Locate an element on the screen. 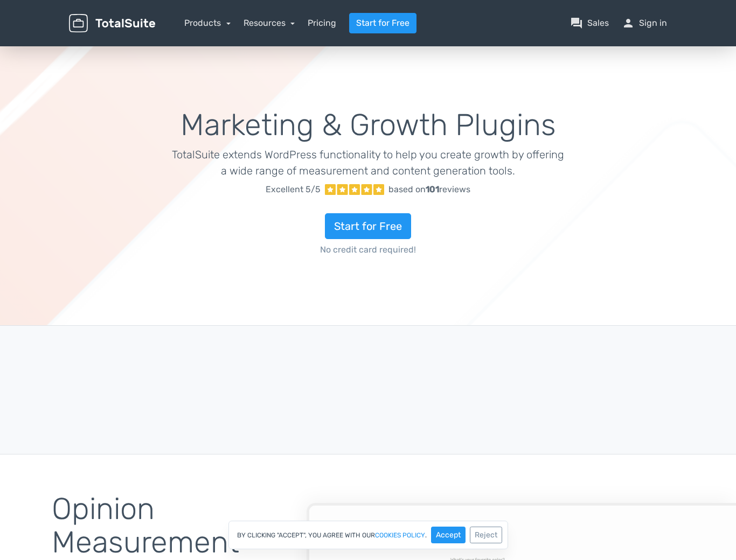 The image size is (736, 560). a: question_answerSales is located at coordinates (589, 23).